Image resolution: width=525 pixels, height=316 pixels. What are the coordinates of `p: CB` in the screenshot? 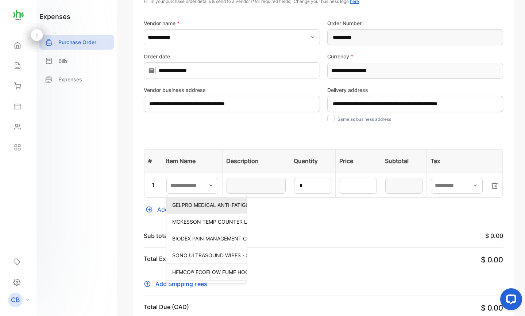 It's located at (15, 300).